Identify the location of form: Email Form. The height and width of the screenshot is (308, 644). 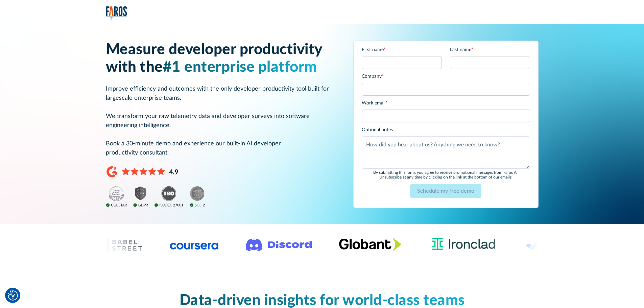
(446, 124).